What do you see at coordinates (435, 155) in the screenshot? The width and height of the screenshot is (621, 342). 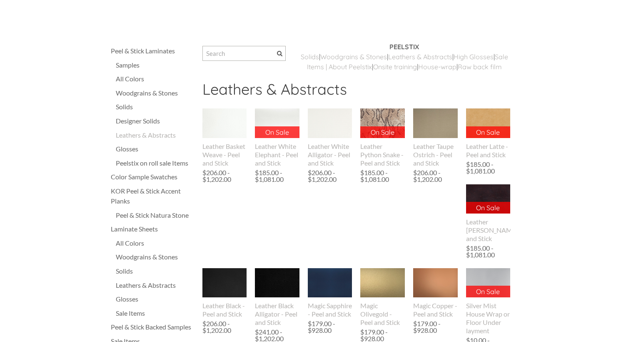 I see `div: Leather Taupe Ostrich - Peel and Stick` at bounding box center [435, 155].